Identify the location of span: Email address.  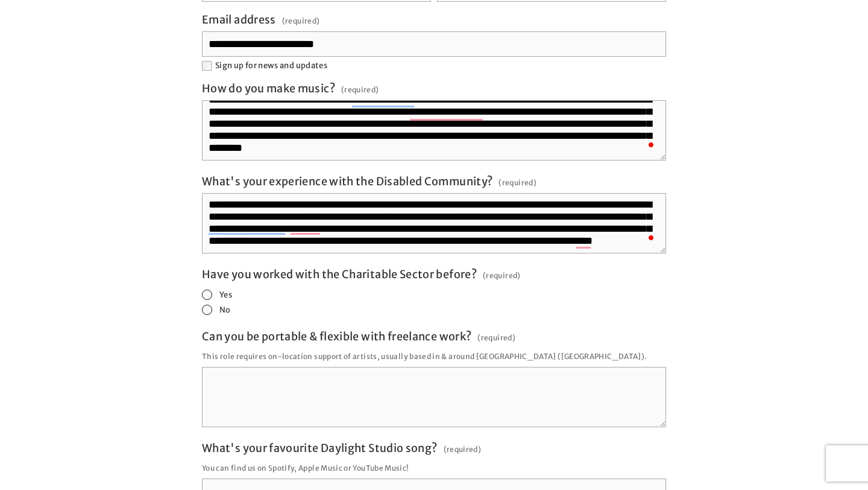
(239, 19).